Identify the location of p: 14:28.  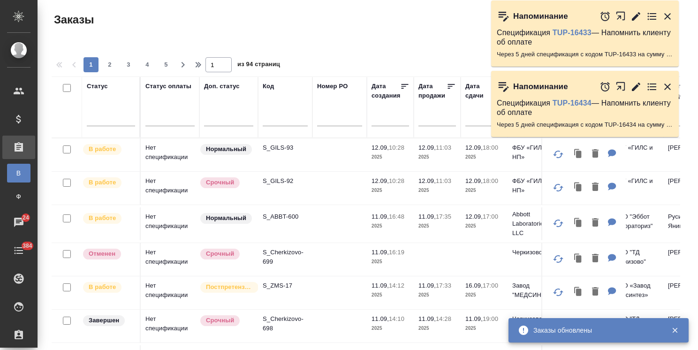
(443, 319).